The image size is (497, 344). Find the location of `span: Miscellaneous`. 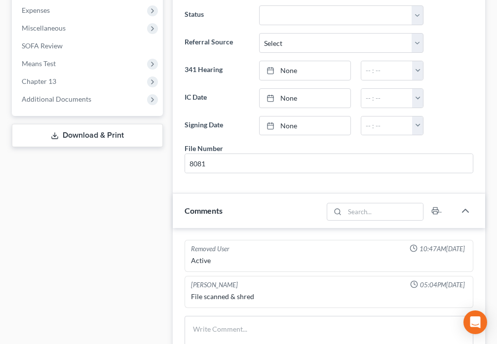

span: Miscellaneous is located at coordinates (43, 28).